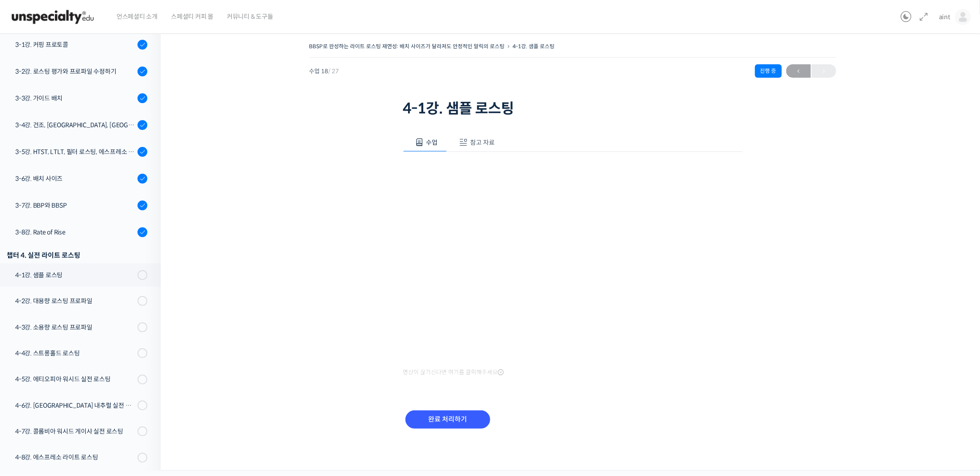  I want to click on a: 대화, so click(87, 295).